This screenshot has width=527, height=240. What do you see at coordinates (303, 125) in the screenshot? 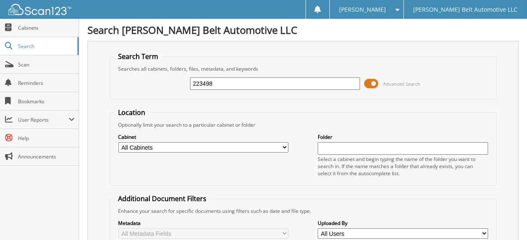
I see `div: Optionally limit your search to a particular cabinet or folder` at bounding box center [303, 125].